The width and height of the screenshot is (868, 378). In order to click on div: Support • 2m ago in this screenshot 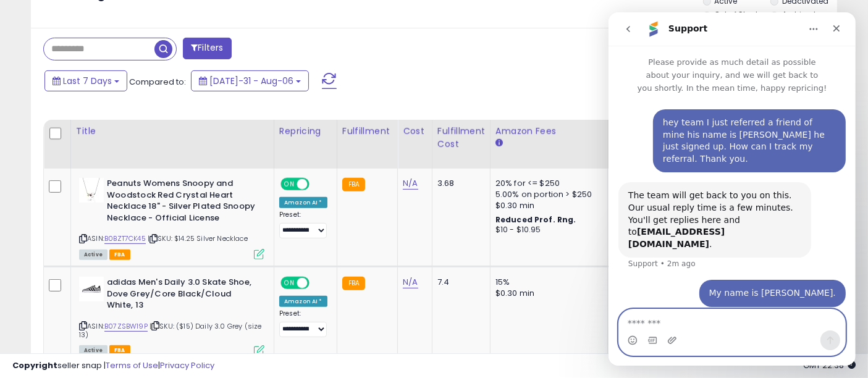, I will do `click(53, 252)`.